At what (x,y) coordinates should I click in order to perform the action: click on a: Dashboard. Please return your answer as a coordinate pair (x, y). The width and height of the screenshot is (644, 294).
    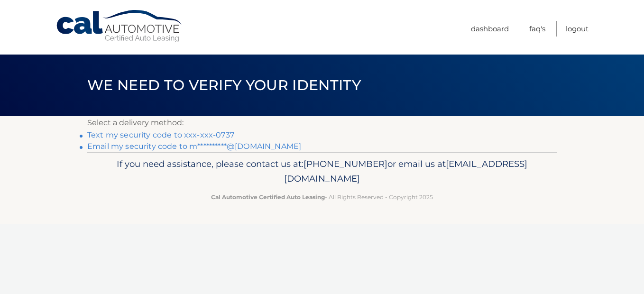
    Looking at the image, I should click on (489, 28).